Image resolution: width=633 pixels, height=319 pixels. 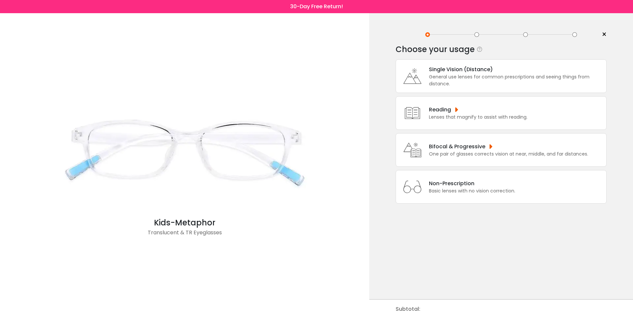 I want to click on div: Kids-Metaphor, so click(x=185, y=223).